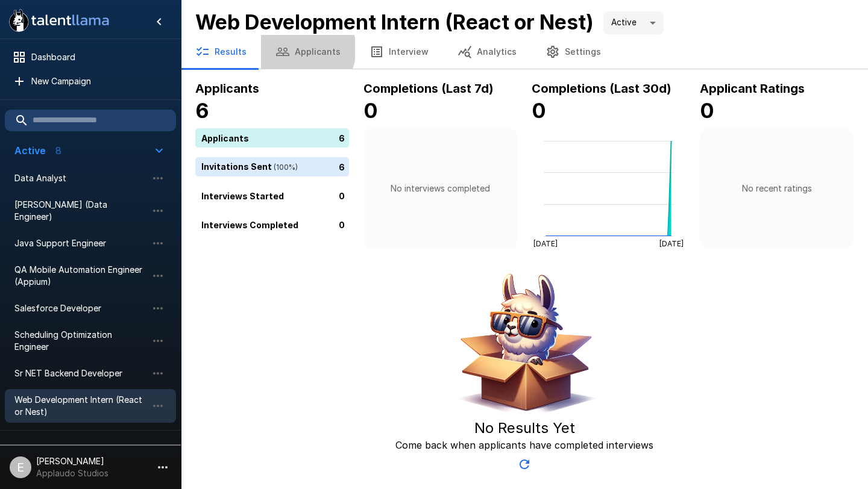 The height and width of the screenshot is (489, 868). What do you see at coordinates (227, 89) in the screenshot?
I see `b: Applicants` at bounding box center [227, 89].